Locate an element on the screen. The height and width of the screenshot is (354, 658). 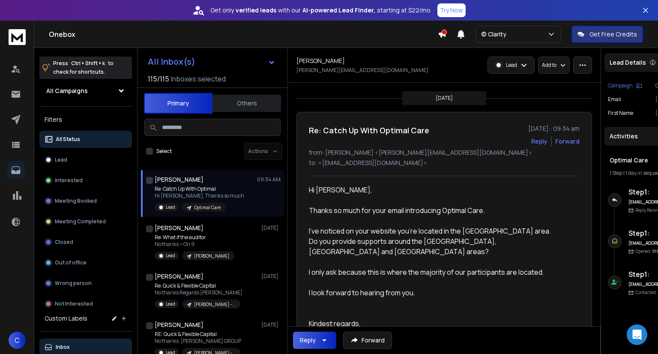
button: All Status is located at coordinates (86, 139).